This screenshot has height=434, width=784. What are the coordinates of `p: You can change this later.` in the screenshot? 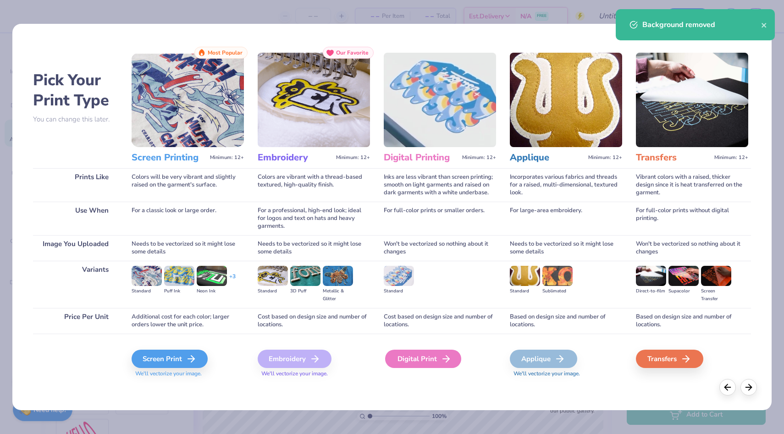 It's located at (75, 119).